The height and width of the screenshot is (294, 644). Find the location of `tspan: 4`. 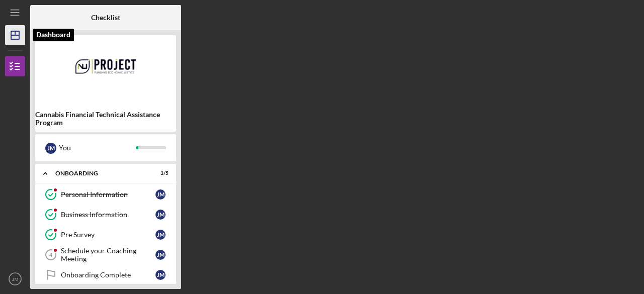

tspan: 4 is located at coordinates (51, 255).